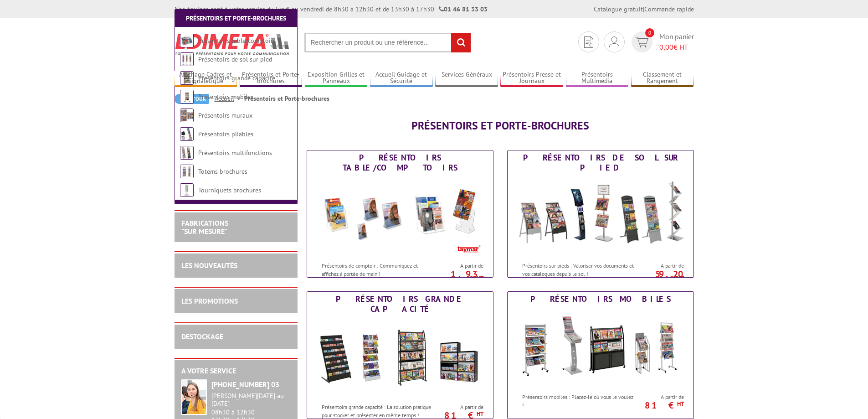 The image size is (868, 419). What do you see at coordinates (650, 33) in the screenshot?
I see `span: 0` at bounding box center [650, 33].